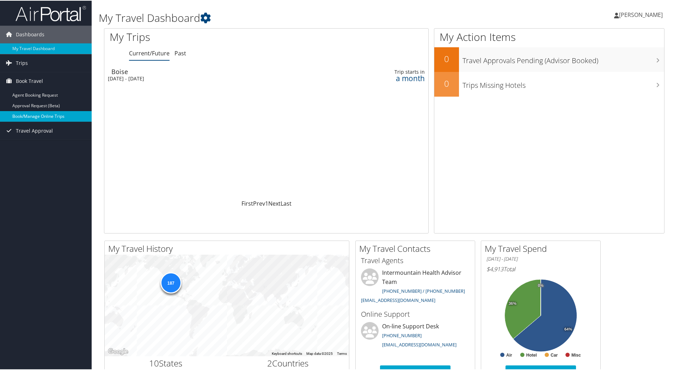 The width and height of the screenshot is (674, 370). I want to click on a: Next, so click(274, 203).